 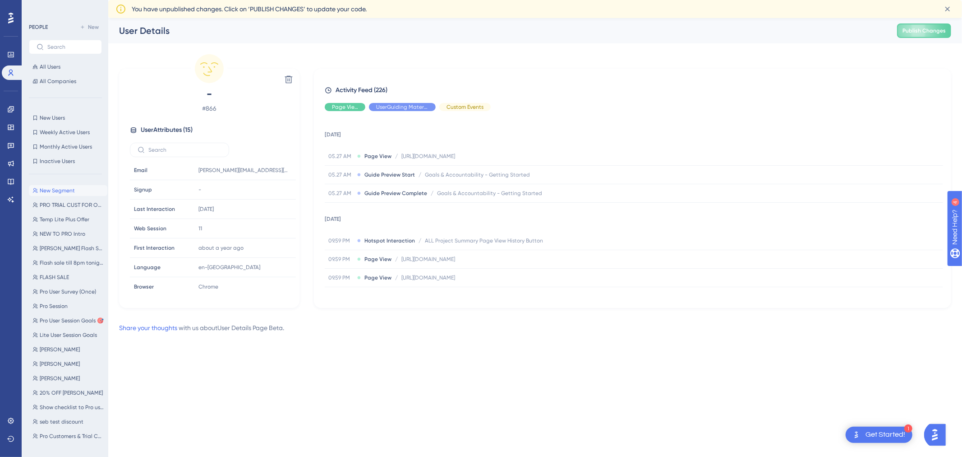 I want to click on span: Publish Changes, so click(x=924, y=31).